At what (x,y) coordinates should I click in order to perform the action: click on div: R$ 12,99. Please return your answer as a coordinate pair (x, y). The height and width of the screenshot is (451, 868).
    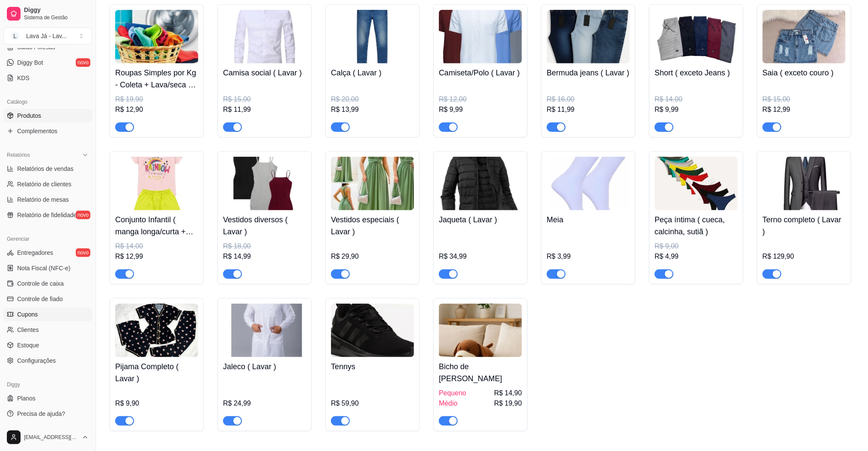
    Looking at the image, I should click on (804, 110).